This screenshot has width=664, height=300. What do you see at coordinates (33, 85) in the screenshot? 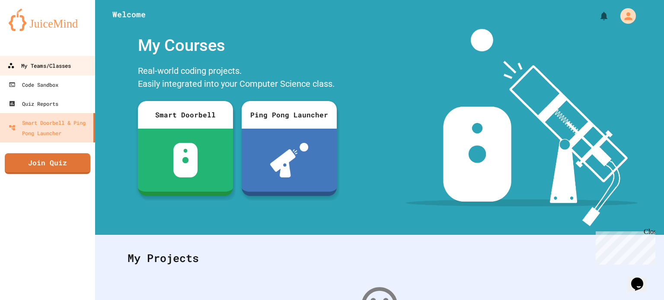
I see `div: Code Sandbox` at bounding box center [33, 85].